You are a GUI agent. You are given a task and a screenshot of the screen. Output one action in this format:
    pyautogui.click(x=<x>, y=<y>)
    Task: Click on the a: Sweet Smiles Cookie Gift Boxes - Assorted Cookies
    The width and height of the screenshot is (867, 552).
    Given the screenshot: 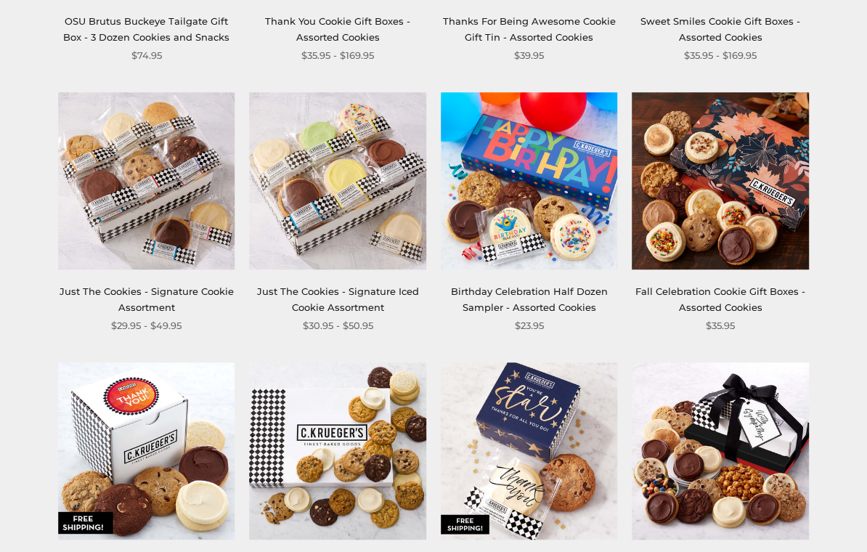 What is the action you would take?
    pyautogui.click(x=720, y=28)
    